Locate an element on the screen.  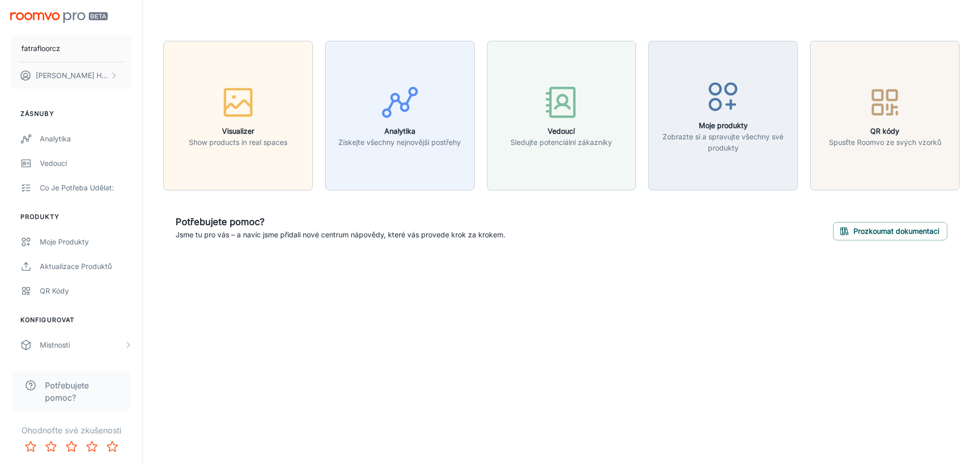
h6: Analytika is located at coordinates (400, 131).